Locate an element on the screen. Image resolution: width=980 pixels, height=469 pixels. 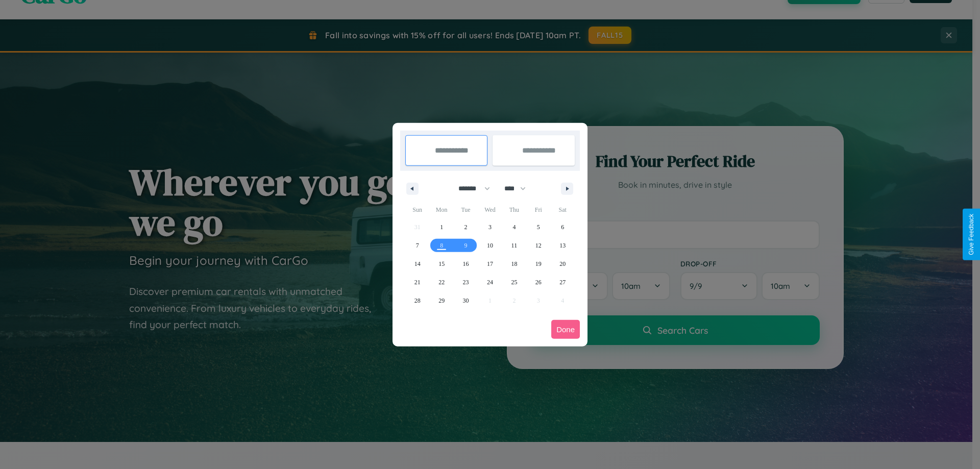
button: 30 is located at coordinates (465, 301).